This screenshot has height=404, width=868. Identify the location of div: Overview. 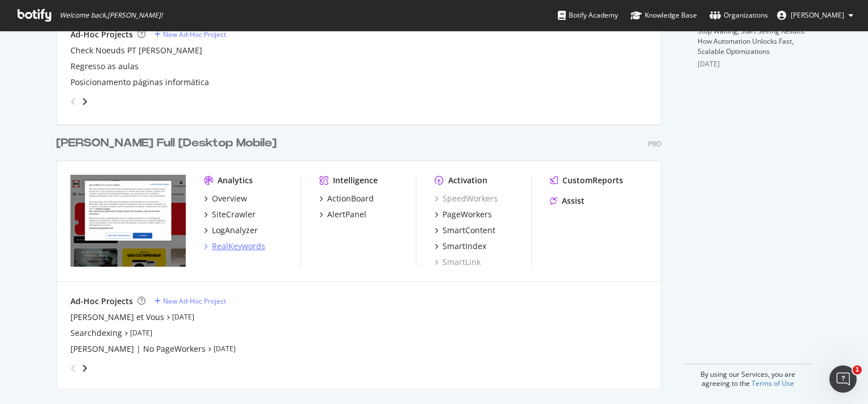
(229, 199).